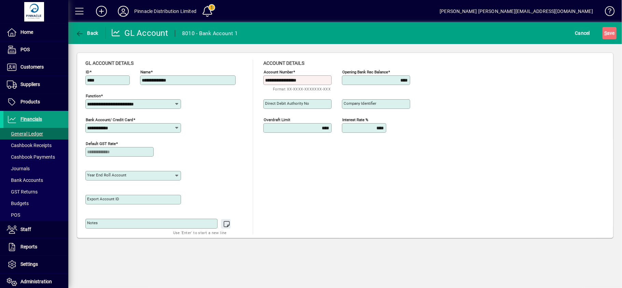  I want to click on span: ave, so click(610, 33).